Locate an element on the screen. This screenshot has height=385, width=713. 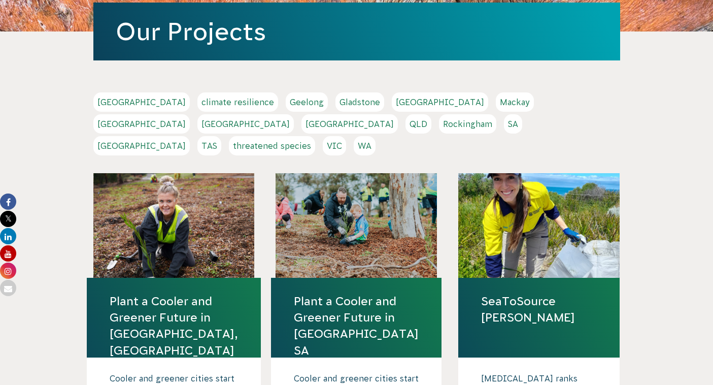
a: SA is located at coordinates (513, 124).